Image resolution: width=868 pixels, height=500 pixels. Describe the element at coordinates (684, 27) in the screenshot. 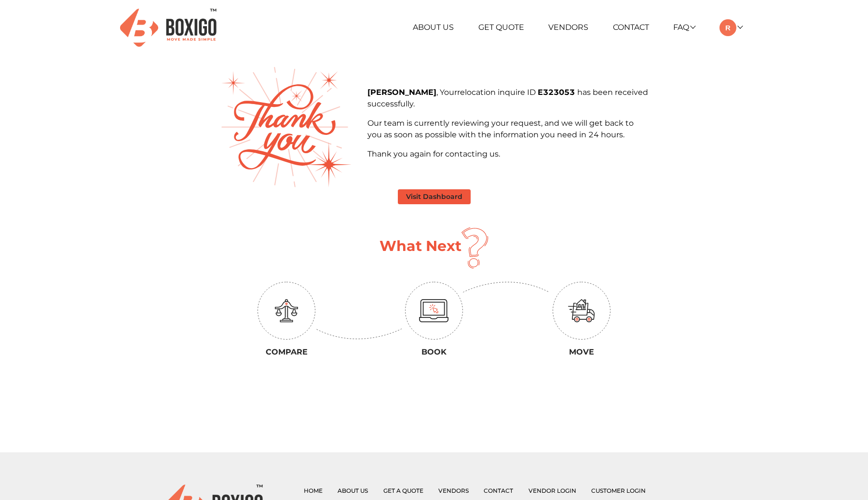

I see `a: FAQ` at that location.